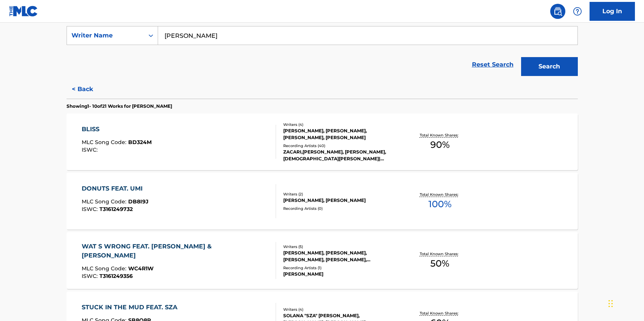 This screenshot has height=321, width=644. What do you see at coordinates (116, 129) in the screenshot?
I see `div: BLISS` at bounding box center [116, 129].